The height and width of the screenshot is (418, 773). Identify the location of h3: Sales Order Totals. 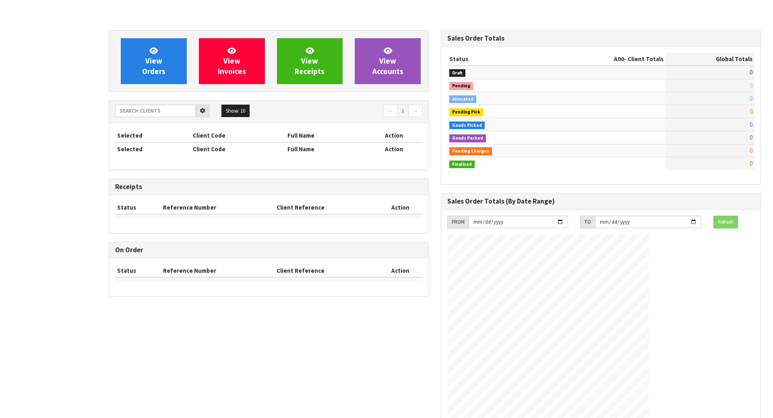
(601, 38).